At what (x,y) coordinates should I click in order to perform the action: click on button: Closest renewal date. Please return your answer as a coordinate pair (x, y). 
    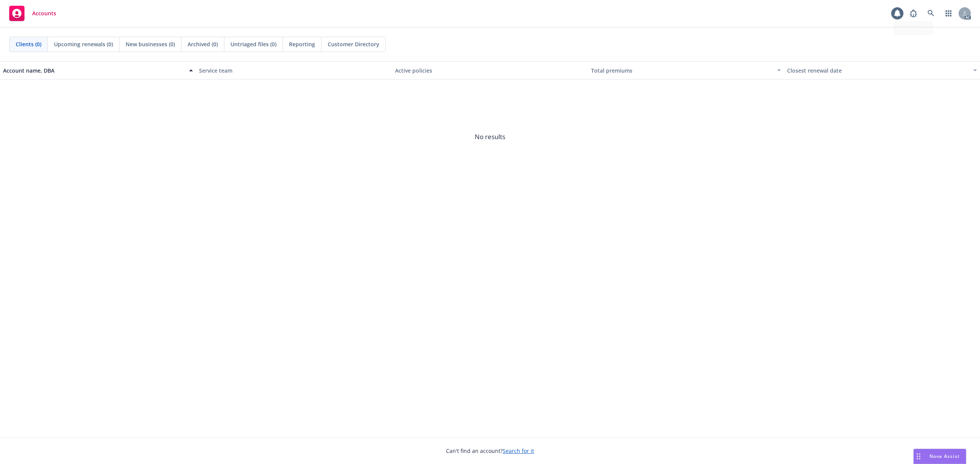
    Looking at the image, I should click on (881, 70).